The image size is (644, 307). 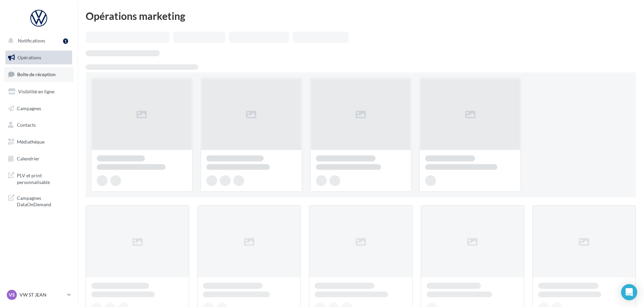 What do you see at coordinates (39, 74) in the screenshot?
I see `a: Boîte de réception` at bounding box center [39, 74].